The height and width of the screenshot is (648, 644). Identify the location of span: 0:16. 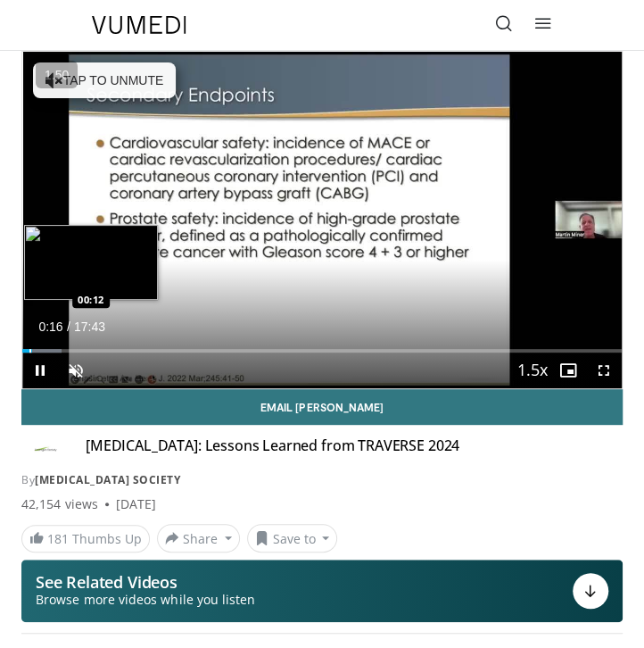
(50, 326).